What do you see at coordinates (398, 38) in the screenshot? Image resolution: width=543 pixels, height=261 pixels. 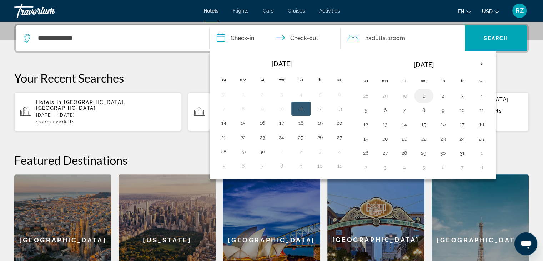 I see `span: Room` at bounding box center [398, 38].